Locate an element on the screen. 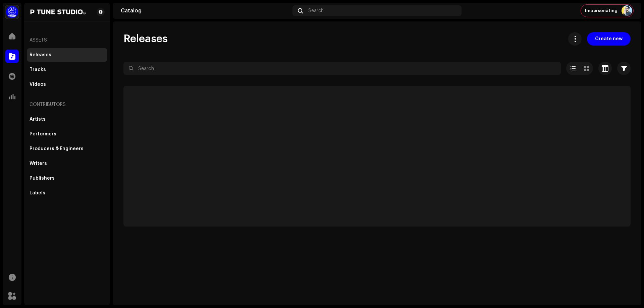  div: Performers is located at coordinates (43, 134).